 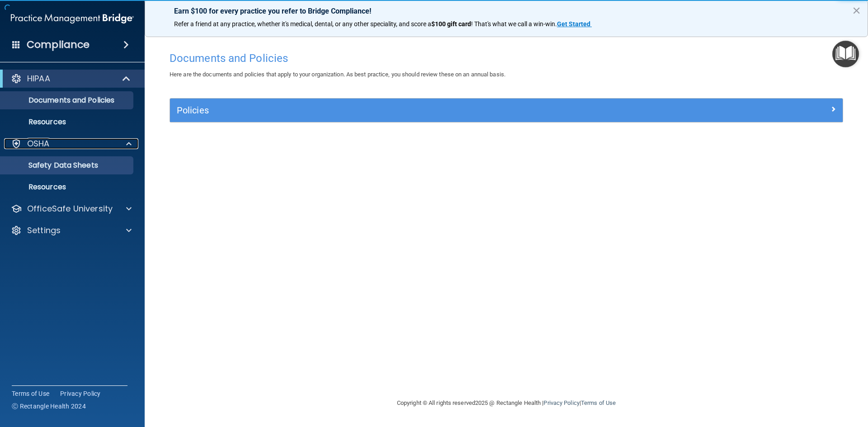 I want to click on p: HIPAA, so click(x=39, y=79).